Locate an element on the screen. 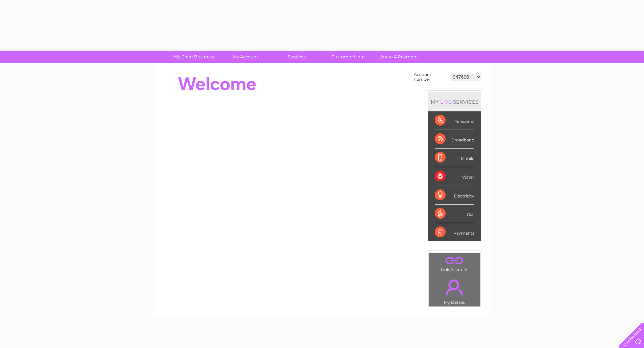  td: Link Account is located at coordinates (454, 263).